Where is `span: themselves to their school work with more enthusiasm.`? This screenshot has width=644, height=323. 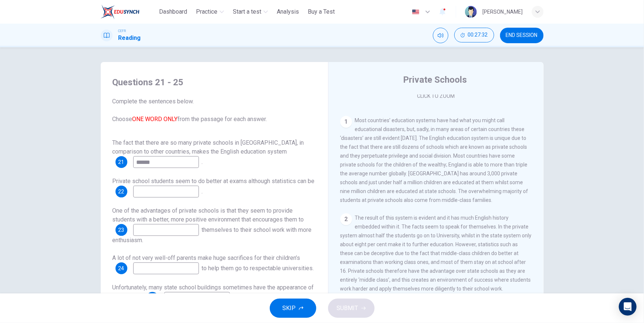
span: themselves to their school work with more enthusiasm. is located at coordinates (212, 235).